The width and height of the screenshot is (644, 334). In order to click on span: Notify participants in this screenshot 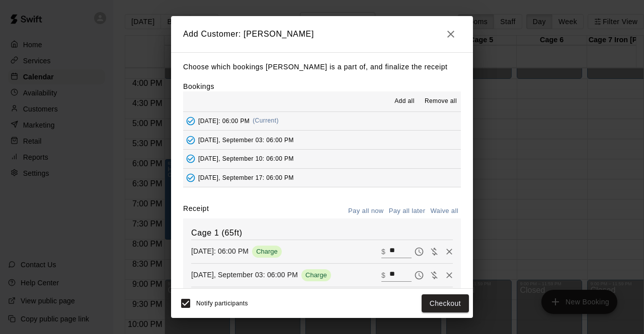, I will do `click(222, 303)`.